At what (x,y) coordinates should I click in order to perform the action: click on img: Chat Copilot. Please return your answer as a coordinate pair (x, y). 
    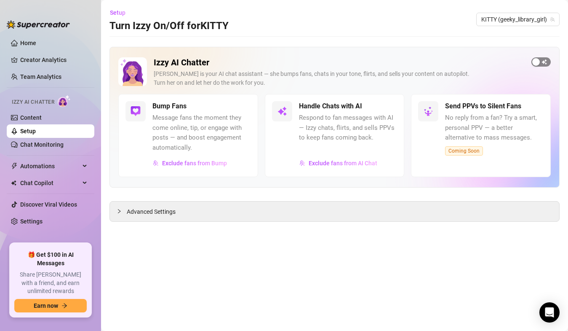
    Looking at the image, I should click on (13, 183).